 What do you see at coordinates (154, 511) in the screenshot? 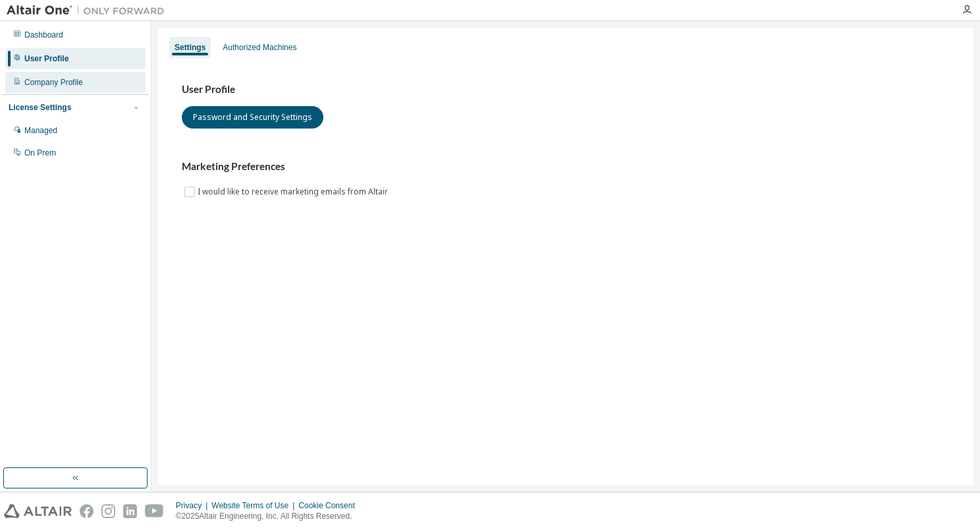
I see `img: youtube.svg` at bounding box center [154, 511].